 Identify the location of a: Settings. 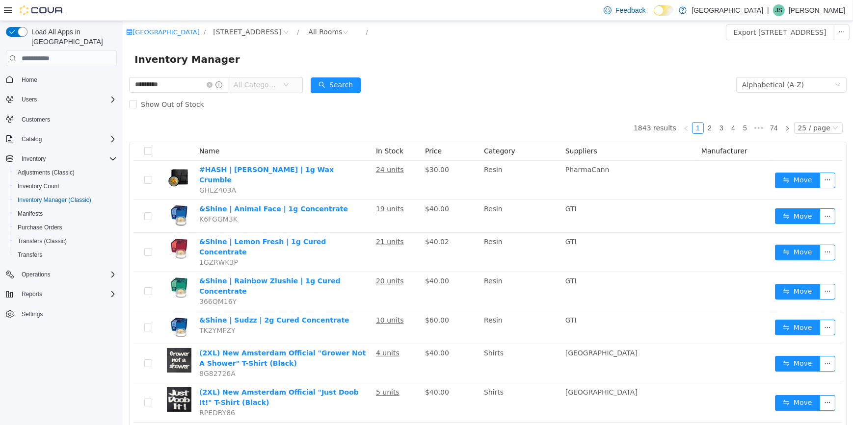
(32, 314).